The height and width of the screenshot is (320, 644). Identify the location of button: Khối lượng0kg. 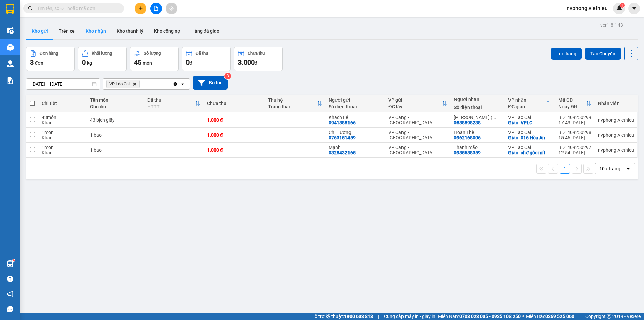
(102, 59).